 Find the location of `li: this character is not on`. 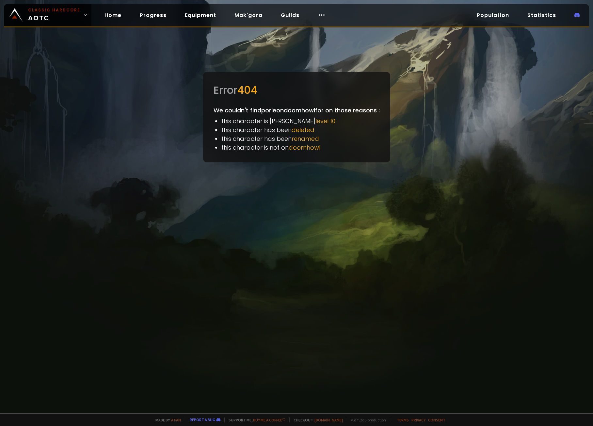

li: this character is not on is located at coordinates (300, 147).